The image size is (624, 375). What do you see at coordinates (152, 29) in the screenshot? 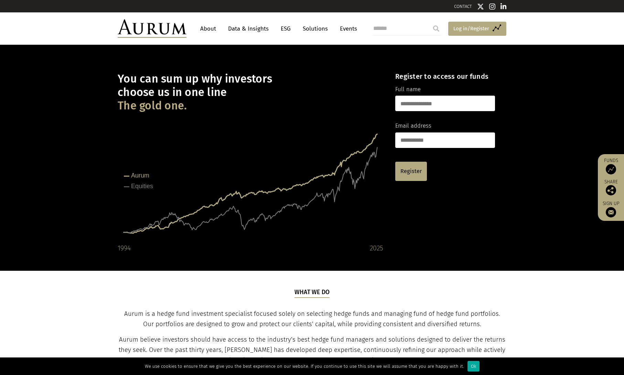
I see `img: Aurum` at bounding box center [152, 29].